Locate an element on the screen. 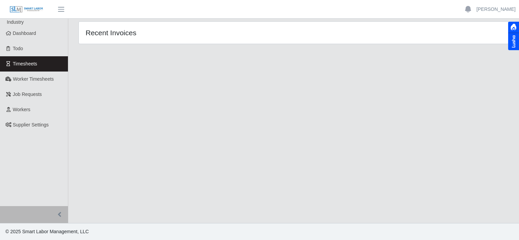 This screenshot has width=519, height=240. span: Supplier Settings is located at coordinates (31, 125).